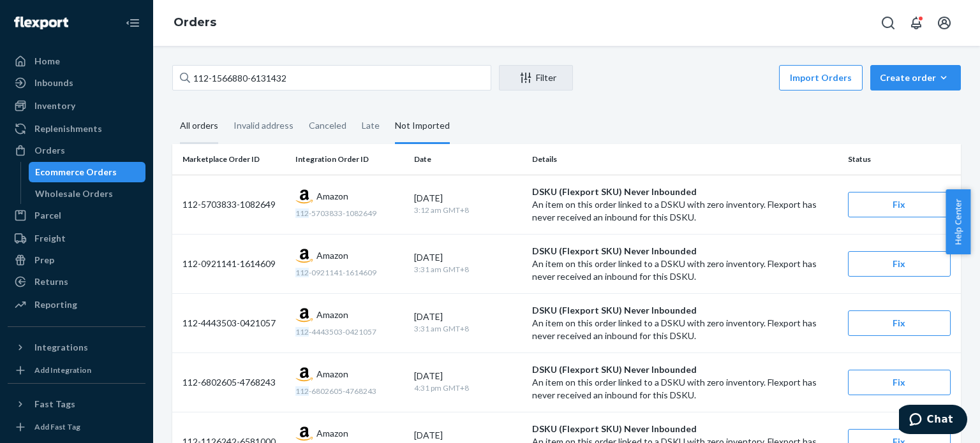 The height and width of the screenshot is (443, 980). Describe the element at coordinates (132, 23) in the screenshot. I see `button: Close Navigation` at that location.